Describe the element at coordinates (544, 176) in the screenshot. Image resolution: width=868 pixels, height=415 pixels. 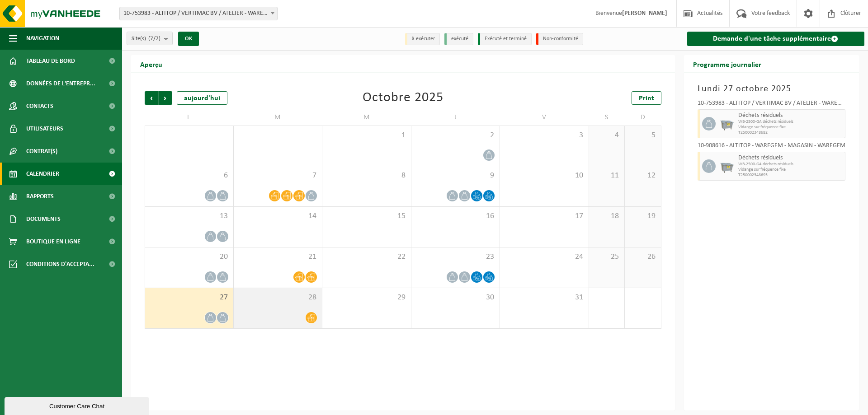
I see `span: 10` at that location.